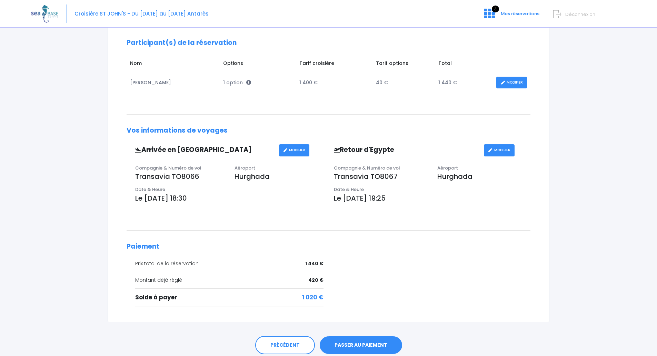 The height and width of the screenshot is (356, 657). What do you see at coordinates (520, 13) in the screenshot?
I see `span: Mes réservations` at bounding box center [520, 13].